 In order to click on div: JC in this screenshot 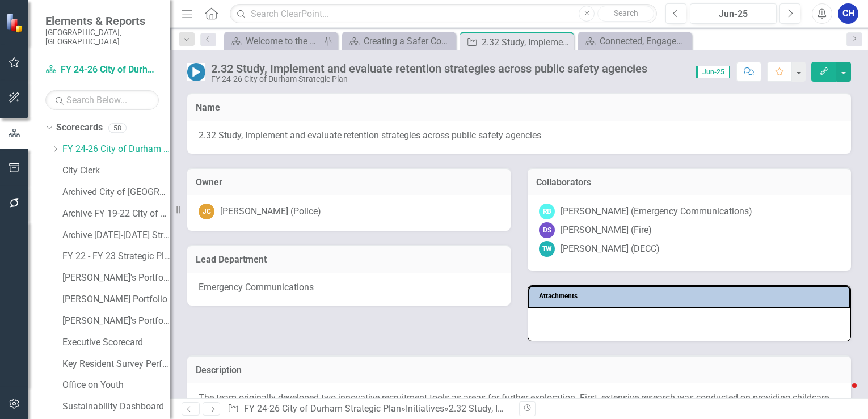, I will do `click(207, 212)`.